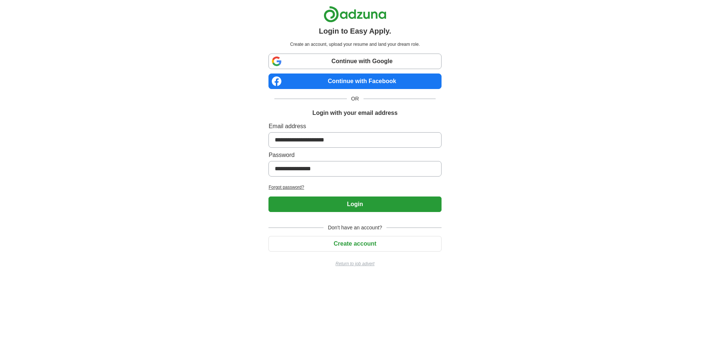 The width and height of the screenshot is (710, 352). What do you see at coordinates (354, 244) in the screenshot?
I see `a: Create account` at bounding box center [354, 244].